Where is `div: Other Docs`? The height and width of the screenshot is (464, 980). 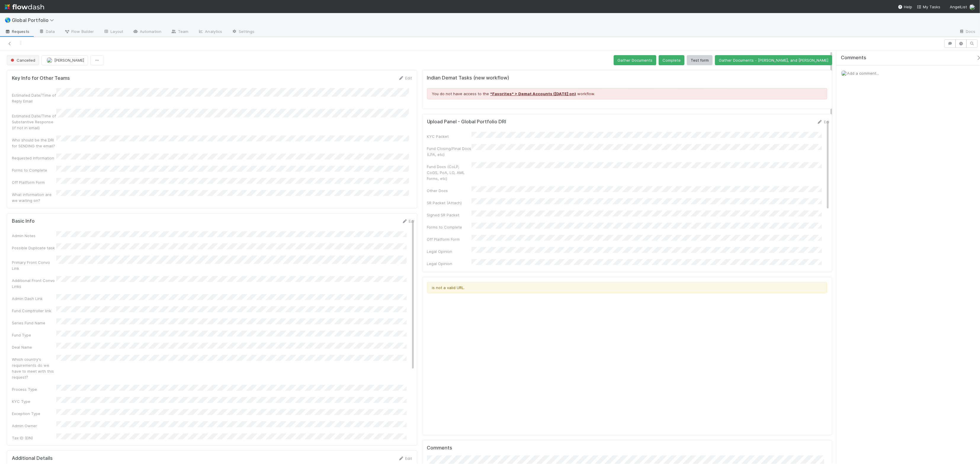
div: Other Docs is located at coordinates (449, 191).